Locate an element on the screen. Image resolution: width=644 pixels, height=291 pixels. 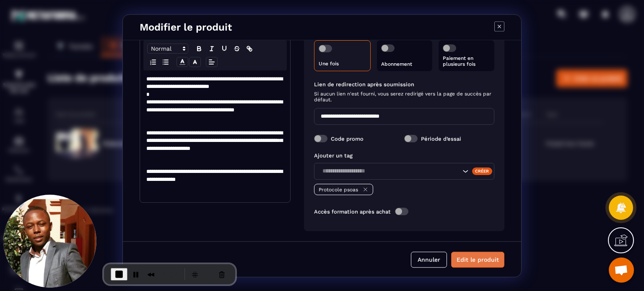
label: Ajouter un tag is located at coordinates (334, 155).